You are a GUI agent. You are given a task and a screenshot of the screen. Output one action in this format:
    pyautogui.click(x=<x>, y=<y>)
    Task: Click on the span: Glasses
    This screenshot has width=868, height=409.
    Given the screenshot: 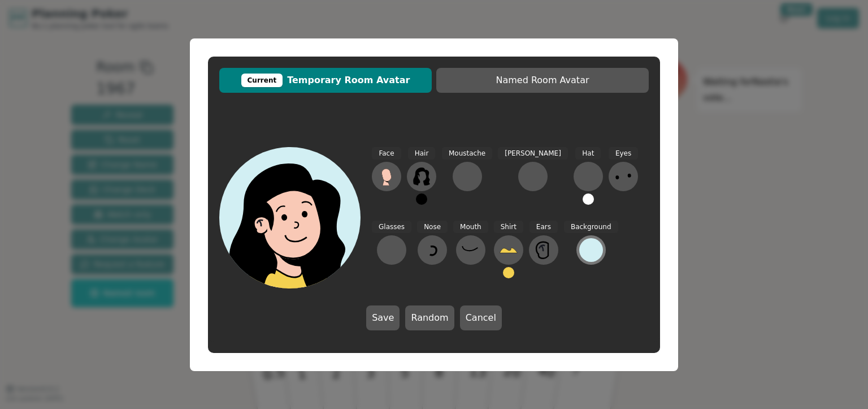 What is the action you would take?
    pyautogui.click(x=392, y=227)
    